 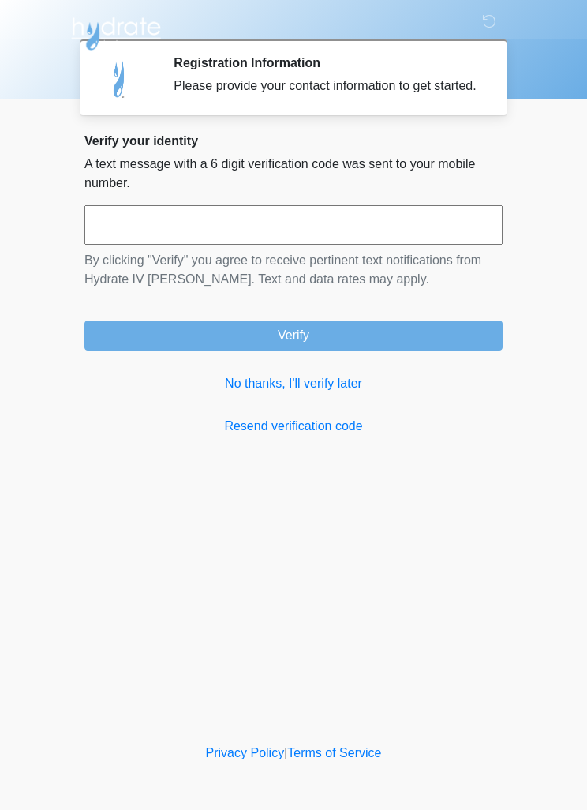 I want to click on img: Agent Avatar, so click(x=120, y=79).